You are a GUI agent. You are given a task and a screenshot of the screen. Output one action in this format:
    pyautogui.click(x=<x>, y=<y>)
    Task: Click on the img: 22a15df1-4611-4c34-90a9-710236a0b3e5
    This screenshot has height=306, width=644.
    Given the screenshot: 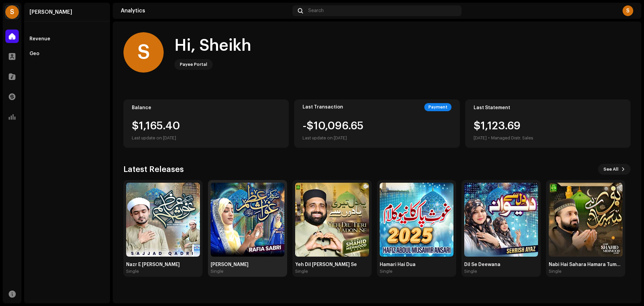 What is the action you would take?
    pyautogui.click(x=586, y=220)
    